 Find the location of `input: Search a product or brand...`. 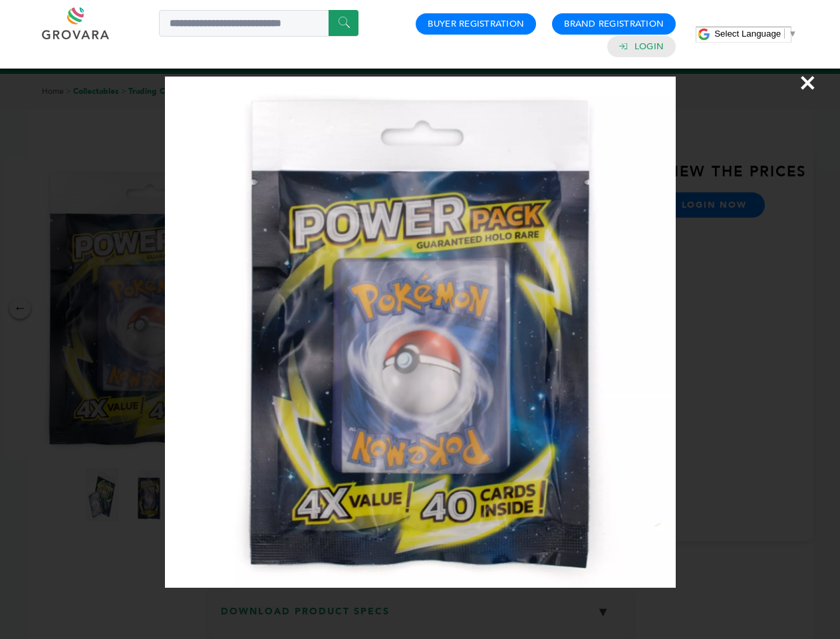

input: Search a product or brand... is located at coordinates (258, 23).